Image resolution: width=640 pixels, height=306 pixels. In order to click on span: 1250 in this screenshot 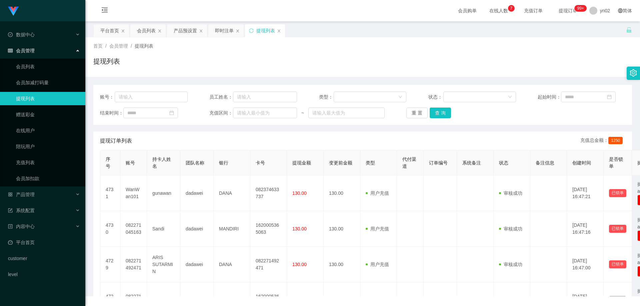, I will do `click(615, 141)`.